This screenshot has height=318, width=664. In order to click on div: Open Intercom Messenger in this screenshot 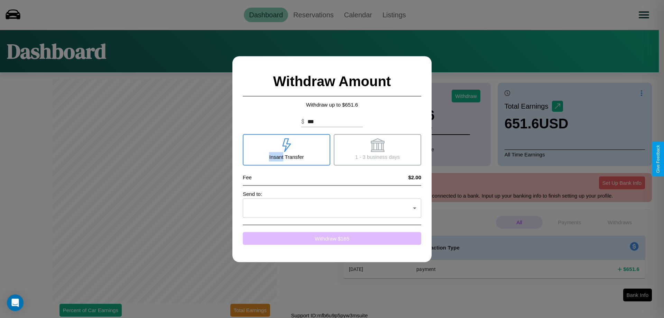, I will do `click(15, 303)`.